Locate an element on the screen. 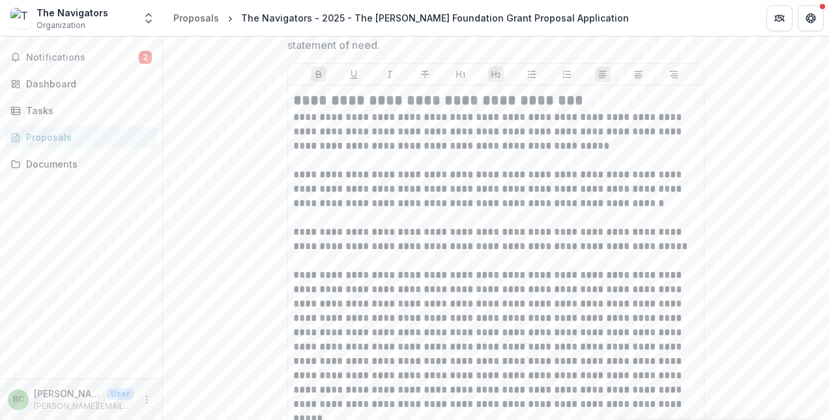 The image size is (829, 420). div: The Navigators is located at coordinates (72, 12).